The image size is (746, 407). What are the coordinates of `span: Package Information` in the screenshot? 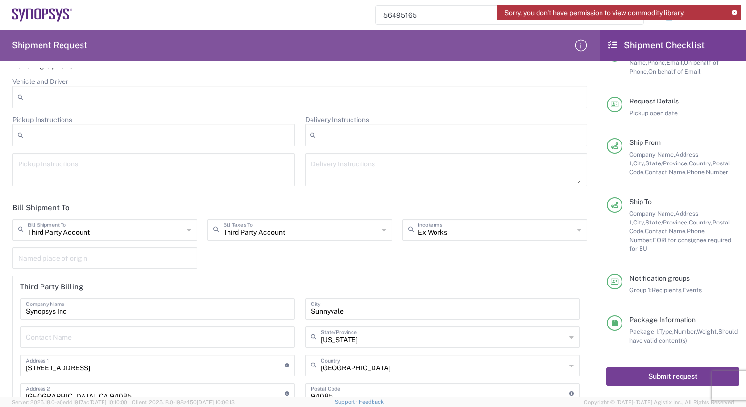 It's located at (662, 320).